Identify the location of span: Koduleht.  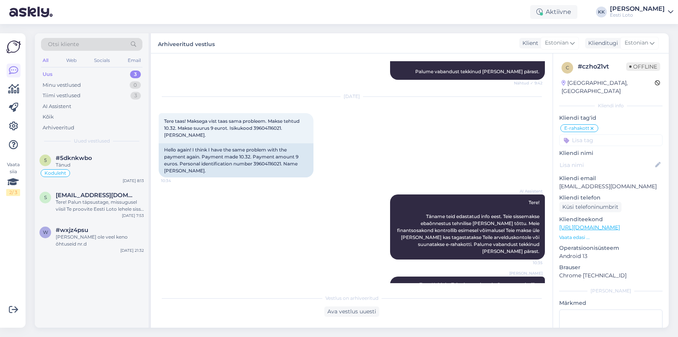
(55, 173).